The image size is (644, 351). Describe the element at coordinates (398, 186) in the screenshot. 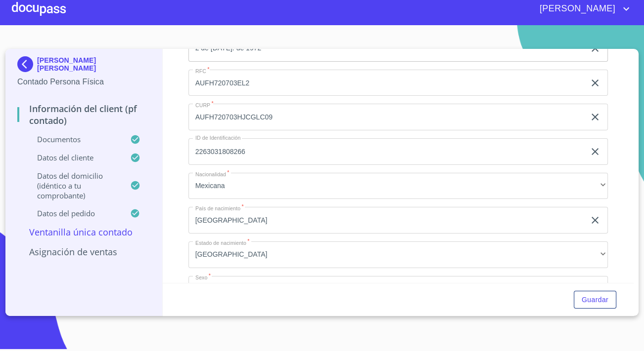

I see `div: Mexicana` at that location.